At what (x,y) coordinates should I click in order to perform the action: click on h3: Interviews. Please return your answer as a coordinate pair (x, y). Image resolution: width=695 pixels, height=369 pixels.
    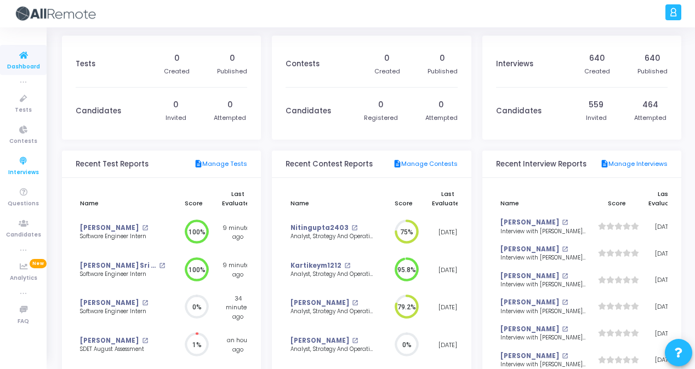
    Looking at the image, I should click on (514, 64).